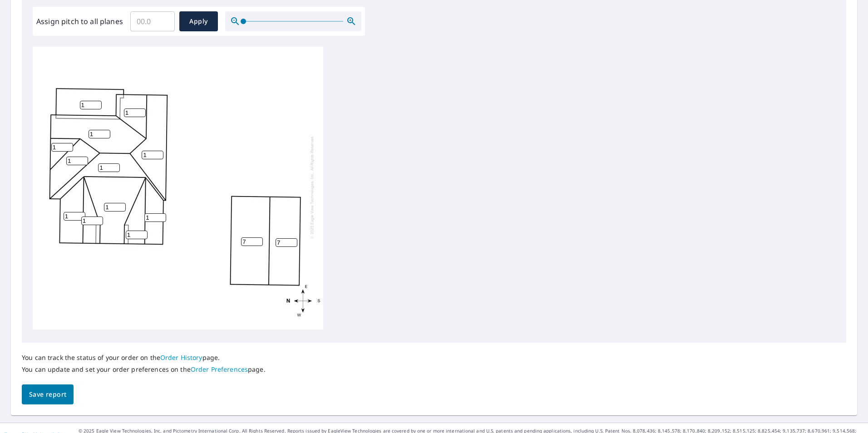  What do you see at coordinates (219, 369) in the screenshot?
I see `a: Order Preferences` at bounding box center [219, 369].